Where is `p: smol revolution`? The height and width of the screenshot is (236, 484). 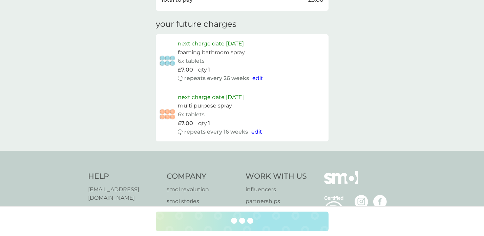
p: smol revolution is located at coordinates (203, 189).